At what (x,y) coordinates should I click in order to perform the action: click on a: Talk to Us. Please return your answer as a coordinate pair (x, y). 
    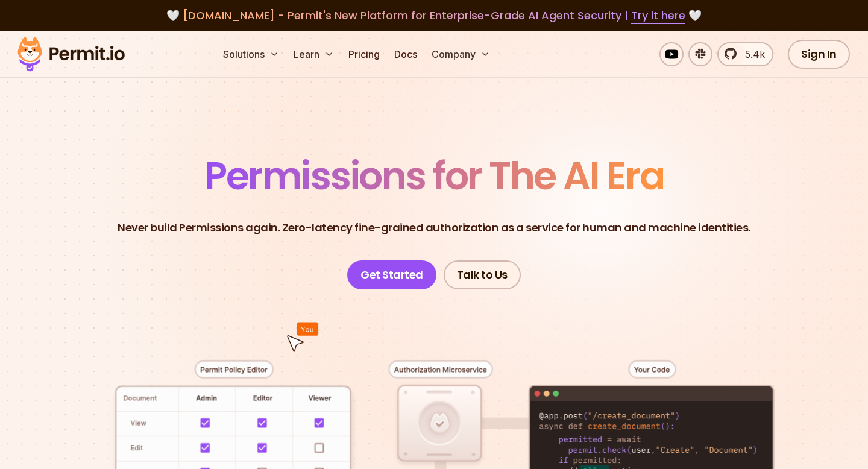
    Looking at the image, I should click on (482, 275).